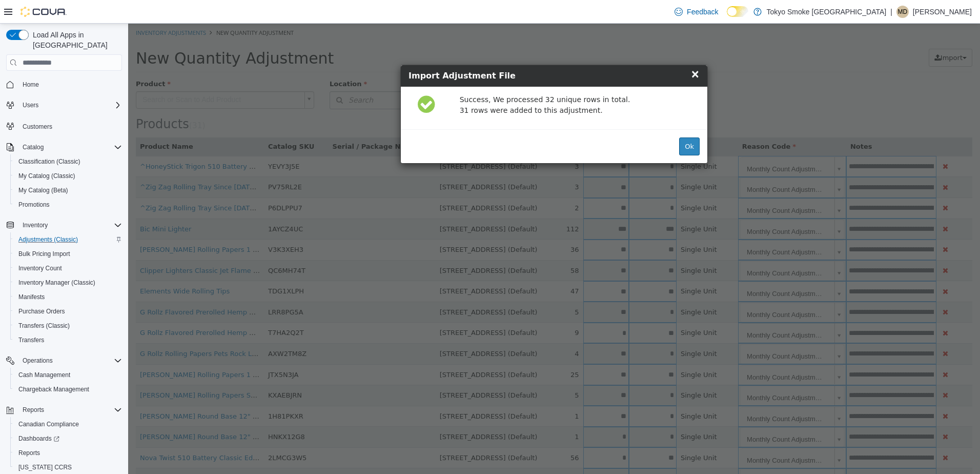 The height and width of the screenshot is (474, 980). I want to click on a: Inventory Manager (Classic), so click(57, 283).